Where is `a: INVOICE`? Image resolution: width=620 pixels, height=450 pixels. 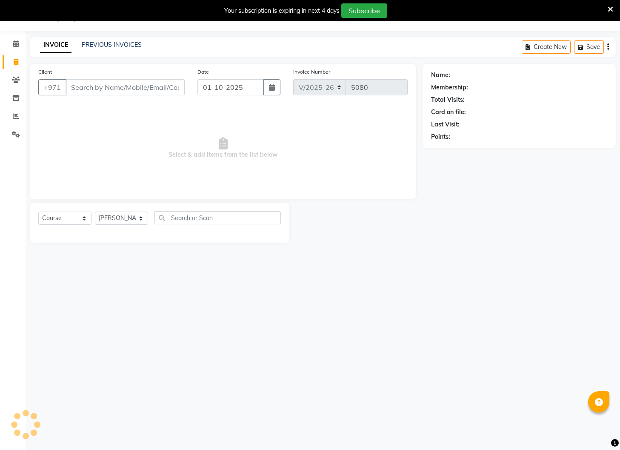
a: INVOICE is located at coordinates (56, 45).